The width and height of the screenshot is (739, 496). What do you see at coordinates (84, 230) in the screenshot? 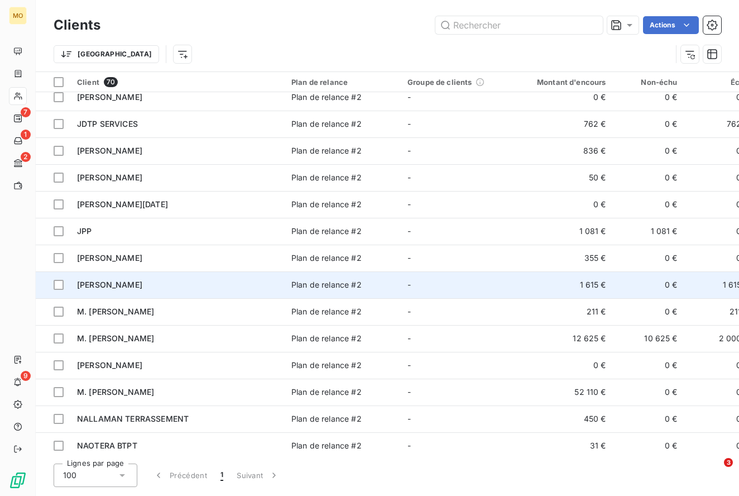
I see `span: JPP` at bounding box center [84, 230].